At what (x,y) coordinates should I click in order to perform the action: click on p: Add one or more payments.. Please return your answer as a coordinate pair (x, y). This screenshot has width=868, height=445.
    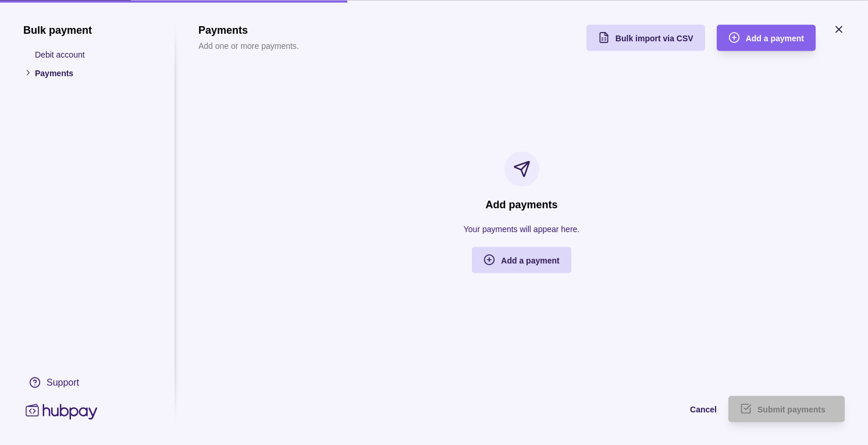
    Looking at the image, I should click on (248, 45).